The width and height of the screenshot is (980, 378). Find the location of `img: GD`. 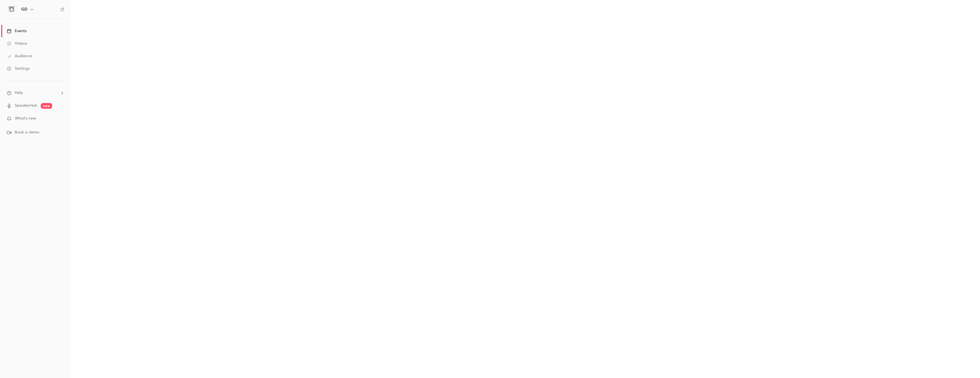

img: GD is located at coordinates (12, 9).